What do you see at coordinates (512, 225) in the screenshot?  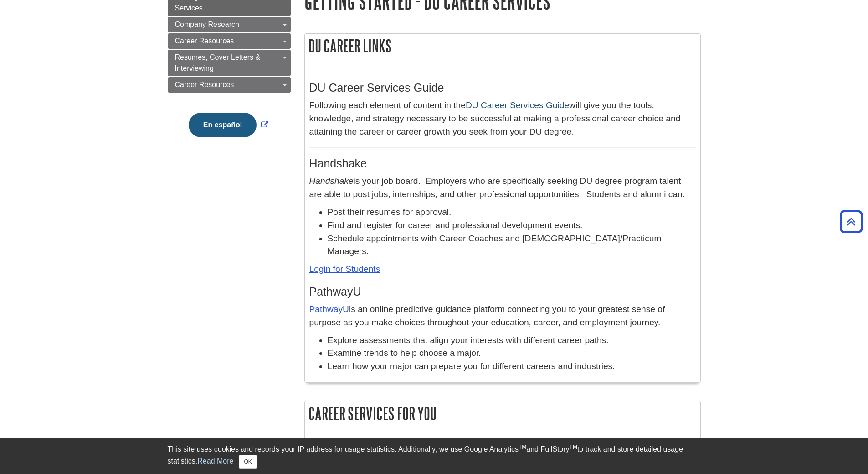 I see `li: Find and register for career and professional development events.` at bounding box center [512, 225].